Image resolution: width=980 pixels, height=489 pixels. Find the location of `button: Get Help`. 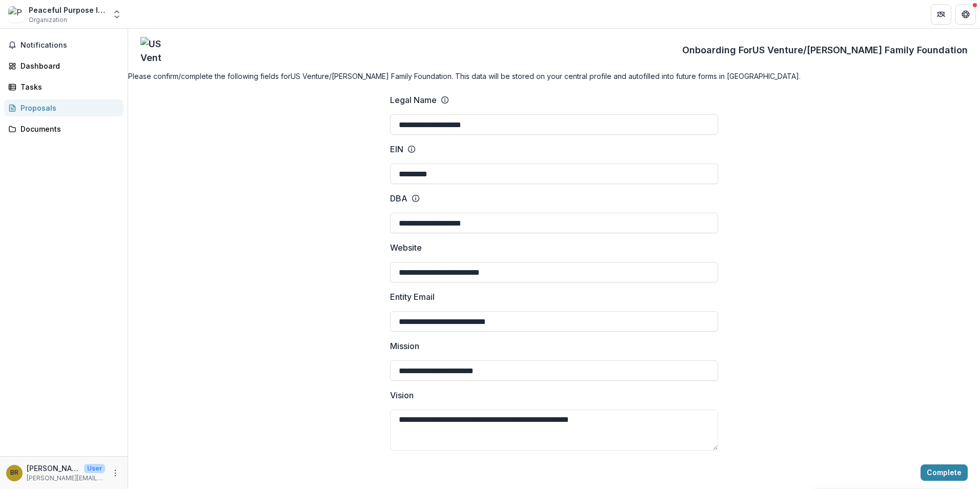

button: Get Help is located at coordinates (966, 14).